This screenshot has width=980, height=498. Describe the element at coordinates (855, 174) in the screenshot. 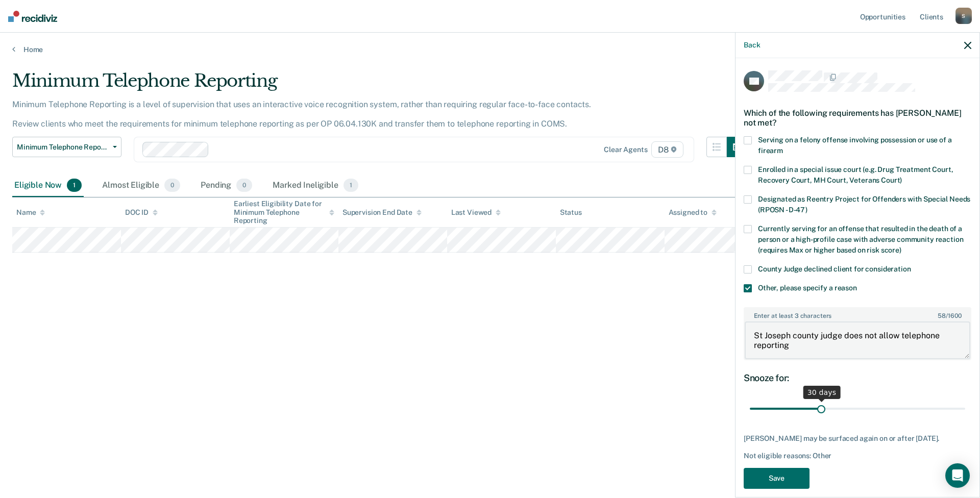

I see `span: Enrolled in a special issue court (e.g. Drug Treatment Court, Recovery Court, MH Court, Veterans ...` at that location.